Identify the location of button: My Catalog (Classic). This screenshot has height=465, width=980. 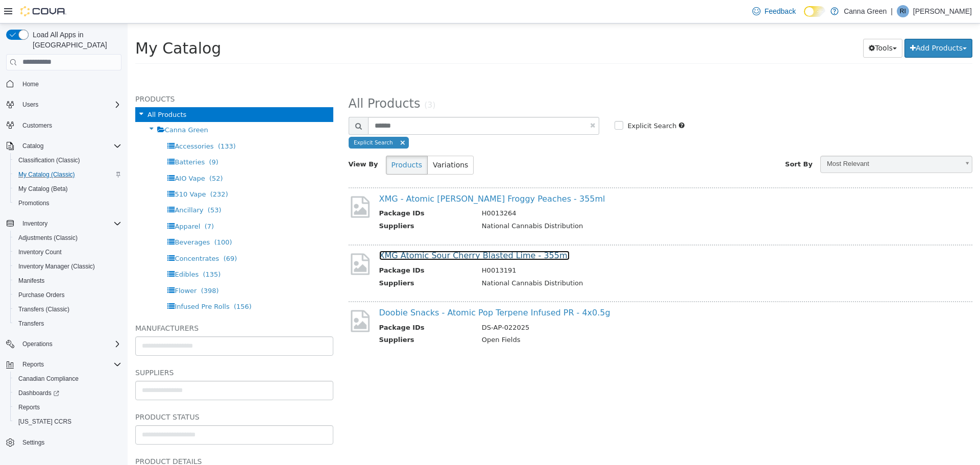
(68, 175).